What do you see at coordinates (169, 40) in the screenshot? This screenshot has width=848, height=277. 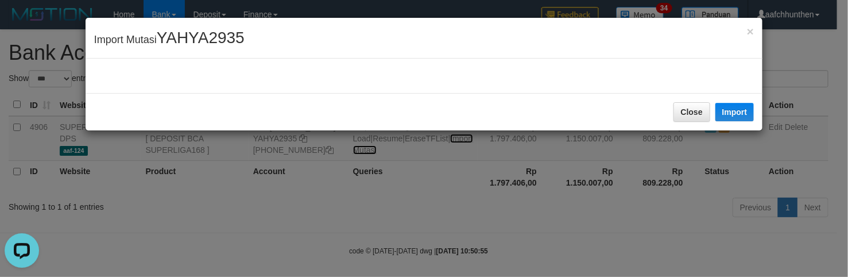 I see `span: Import Mutasi` at bounding box center [169, 40].